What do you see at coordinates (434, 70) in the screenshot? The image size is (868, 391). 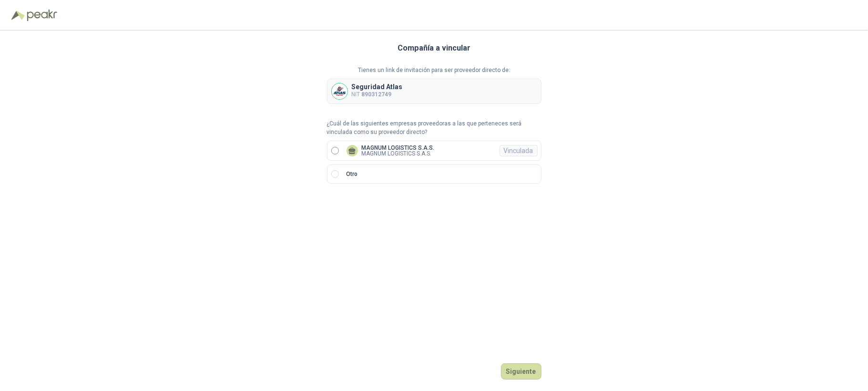 I see `p: Tienes un link de invitación para ser proveedor directo de:` at bounding box center [434, 70].